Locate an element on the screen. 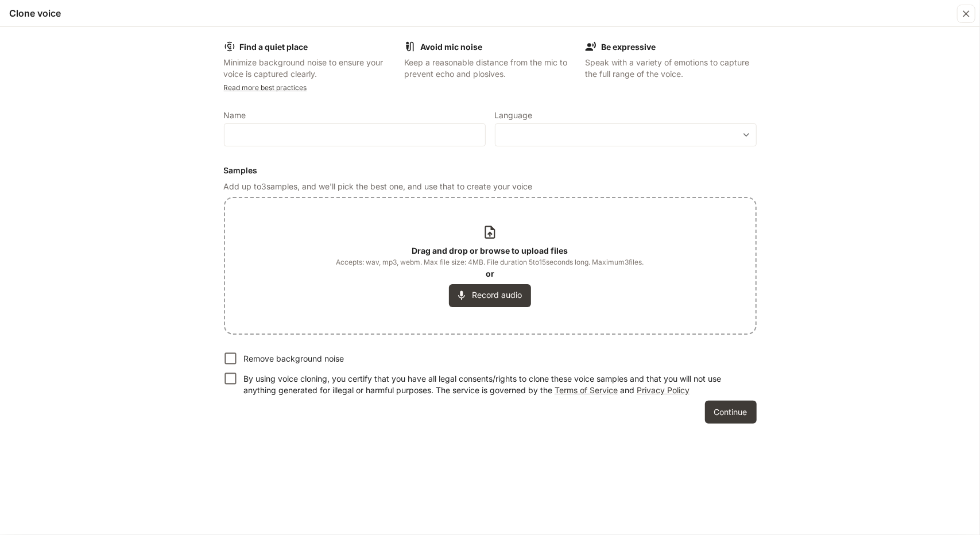 The height and width of the screenshot is (535, 980). p: Keep a reasonable distance from the mic to prevent echo and plosives. is located at coordinates (490, 69).